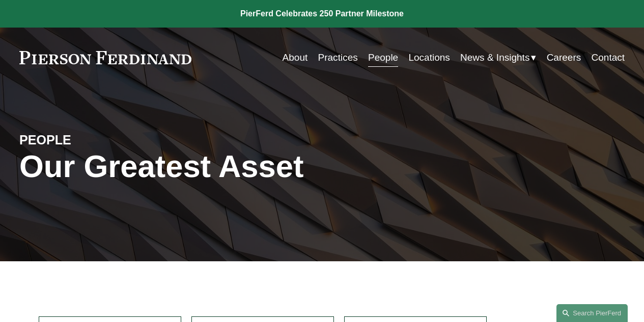 The image size is (644, 322). I want to click on span: News & Insights, so click(495, 58).